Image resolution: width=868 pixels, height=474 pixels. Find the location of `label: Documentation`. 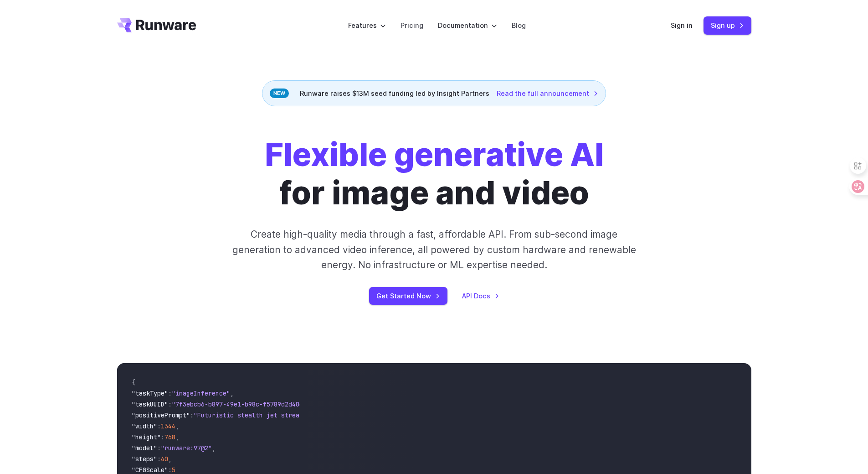

label: Documentation is located at coordinates (468, 25).